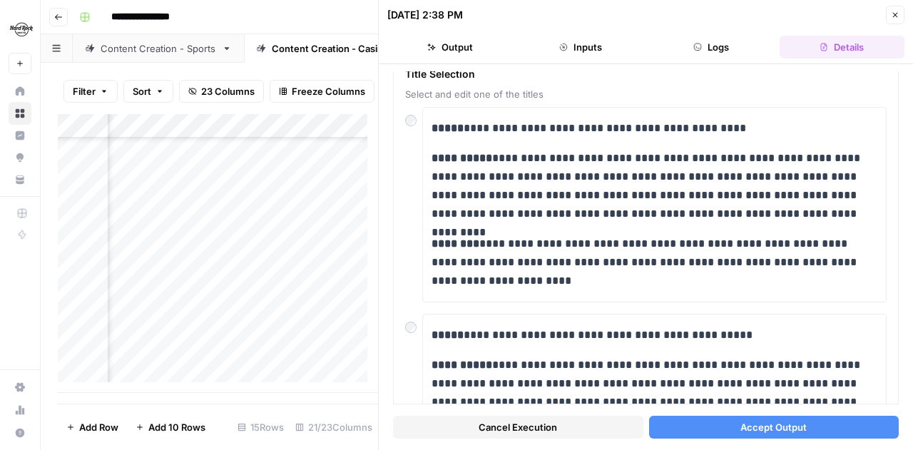 This screenshot has width=913, height=450. What do you see at coordinates (518, 427) in the screenshot?
I see `span: Cancel Execution` at bounding box center [518, 427].